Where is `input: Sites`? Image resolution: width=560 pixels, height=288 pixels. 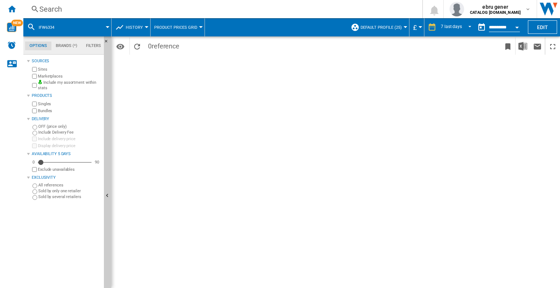 input: Sites is located at coordinates (34, 69).